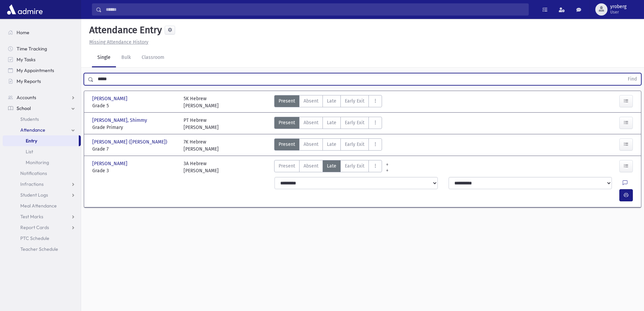 This screenshot has height=311, width=644. Describe the element at coordinates (35, 238) in the screenshot. I see `span: PTC Schedule` at that location.